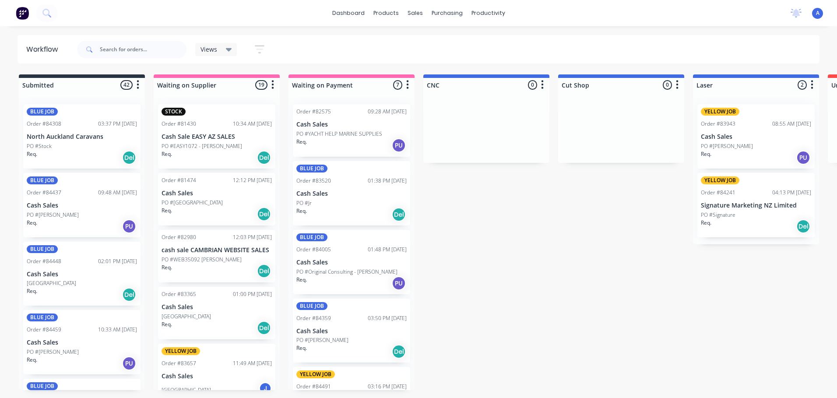 This screenshot has height=398, width=837. I want to click on div: Order #84491, so click(314, 387).